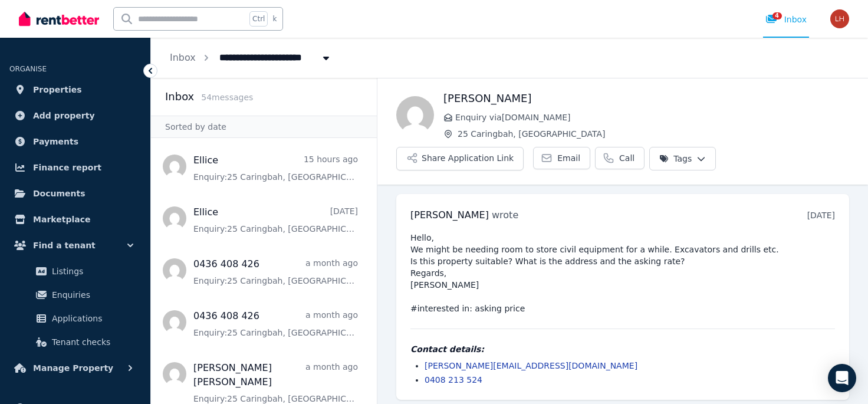 Image resolution: width=868 pixels, height=404 pixels. What do you see at coordinates (568, 158) in the screenshot?
I see `span: Email` at bounding box center [568, 158].